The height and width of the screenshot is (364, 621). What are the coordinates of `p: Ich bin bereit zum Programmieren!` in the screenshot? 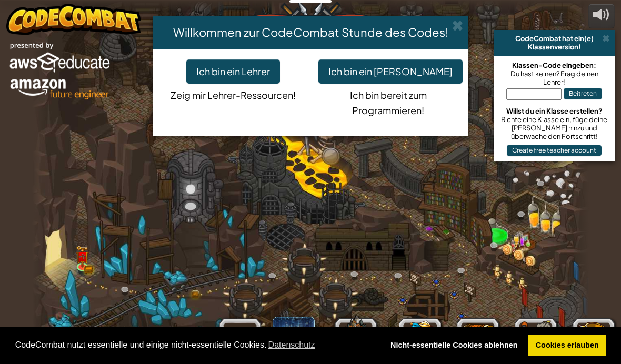 It's located at (388, 100).